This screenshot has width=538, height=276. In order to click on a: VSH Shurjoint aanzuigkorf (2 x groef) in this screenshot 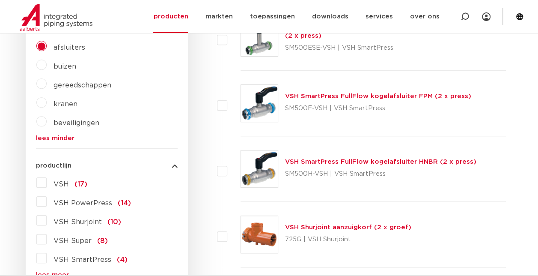, I will do `click(348, 227)`.